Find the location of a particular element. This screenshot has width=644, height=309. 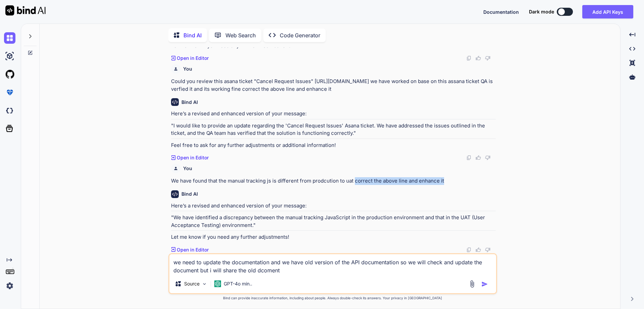

p: Source is located at coordinates (192, 284).